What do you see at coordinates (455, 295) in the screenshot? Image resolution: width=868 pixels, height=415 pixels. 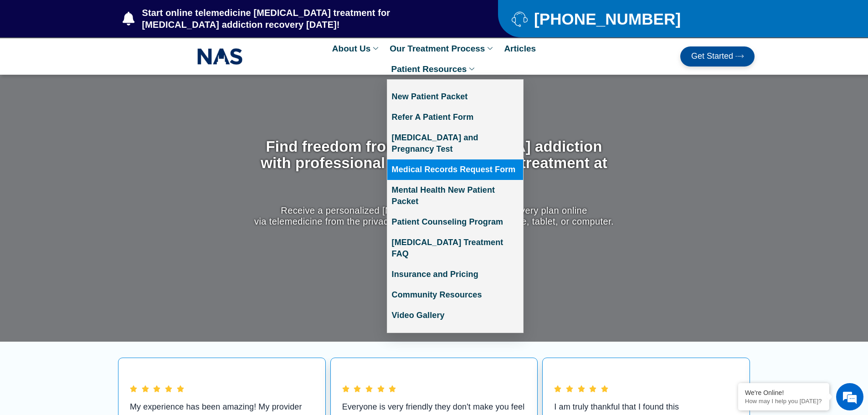 I see `a: Community Resources` at bounding box center [455, 295].